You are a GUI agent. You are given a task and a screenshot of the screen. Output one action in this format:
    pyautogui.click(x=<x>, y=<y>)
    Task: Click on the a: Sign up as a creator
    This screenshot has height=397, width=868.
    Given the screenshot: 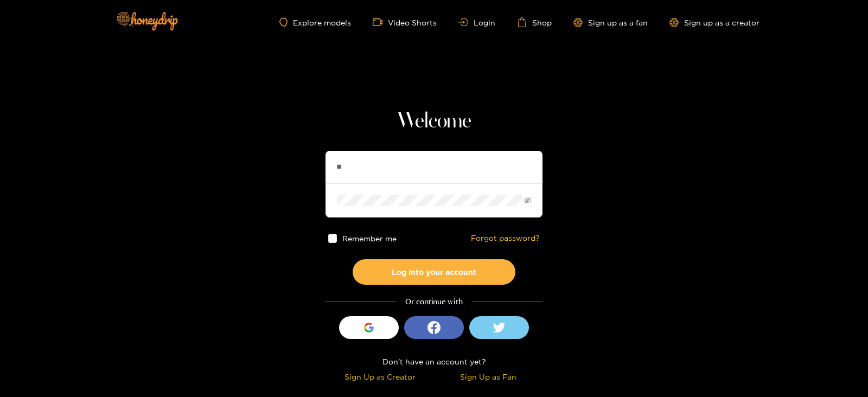 What is the action you would take?
    pyautogui.click(x=714, y=22)
    